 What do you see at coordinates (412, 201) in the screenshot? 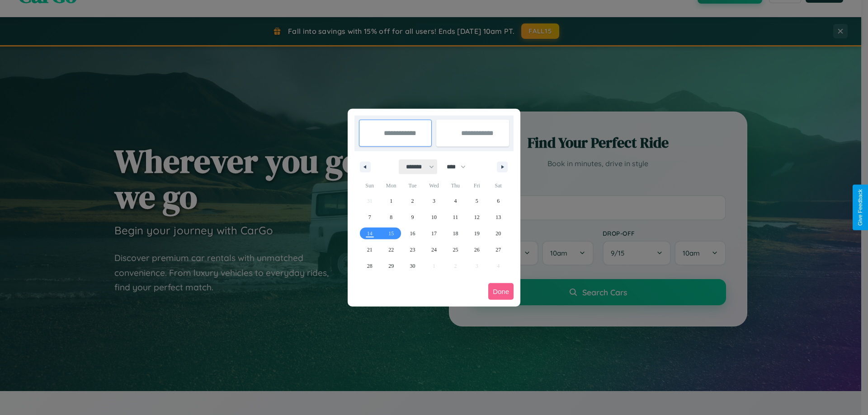
I see `button: 2` at bounding box center [412, 201].